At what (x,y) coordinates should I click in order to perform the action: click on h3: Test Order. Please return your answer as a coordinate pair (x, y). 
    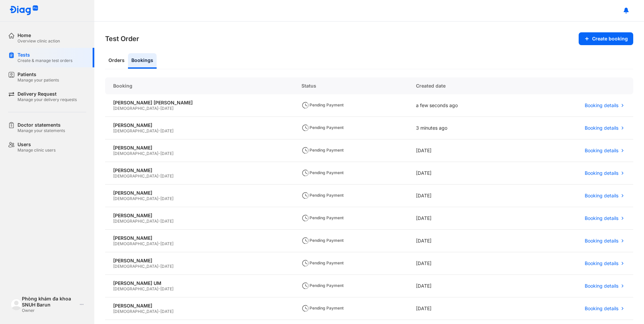
    Looking at the image, I should click on (122, 39).